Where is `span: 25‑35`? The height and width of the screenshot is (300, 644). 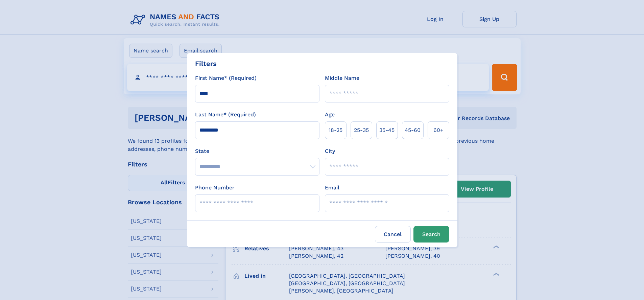 span: 25‑35 is located at coordinates (361, 130).